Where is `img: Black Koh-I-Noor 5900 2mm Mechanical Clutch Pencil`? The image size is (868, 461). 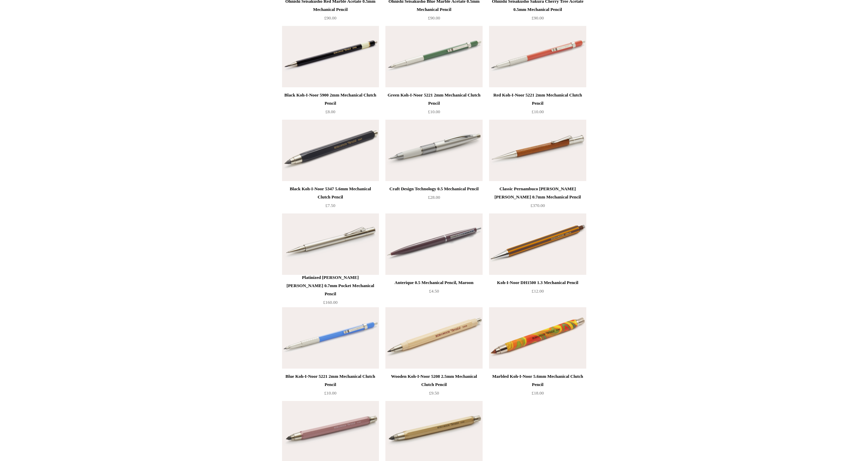 img: Black Koh-I-Noor 5900 2mm Mechanical Clutch Pencil is located at coordinates (331, 57).